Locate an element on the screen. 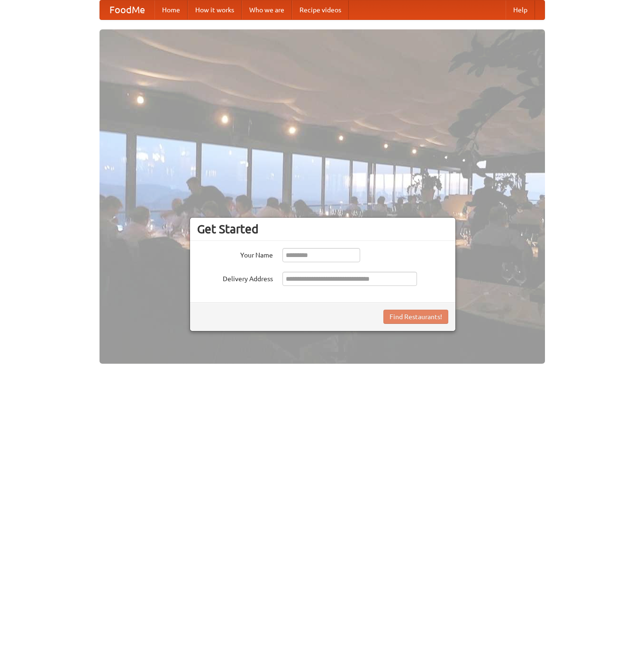 Image resolution: width=644 pixels, height=671 pixels. a: Recipe videos is located at coordinates (321, 10).